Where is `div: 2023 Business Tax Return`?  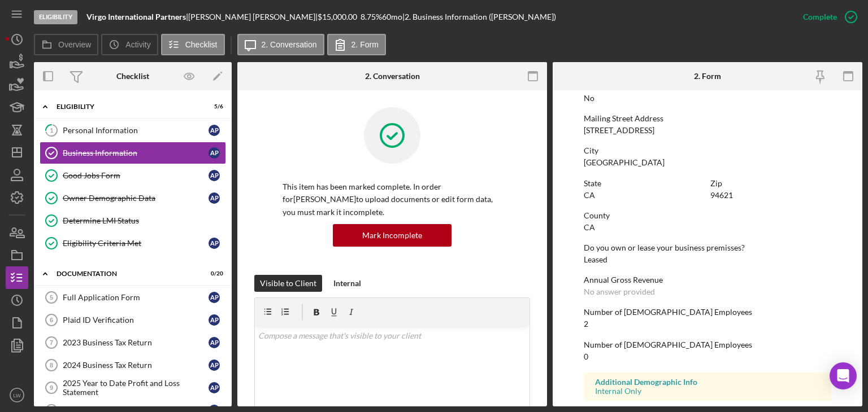
div: 2023 Business Tax Return is located at coordinates (136, 343).